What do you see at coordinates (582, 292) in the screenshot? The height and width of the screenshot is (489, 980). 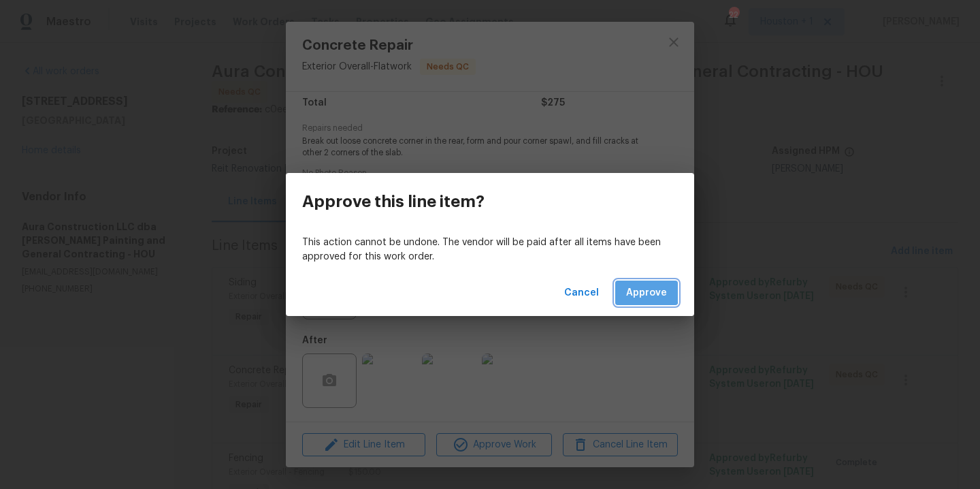 I see `button: Cancel` at bounding box center [582, 292].